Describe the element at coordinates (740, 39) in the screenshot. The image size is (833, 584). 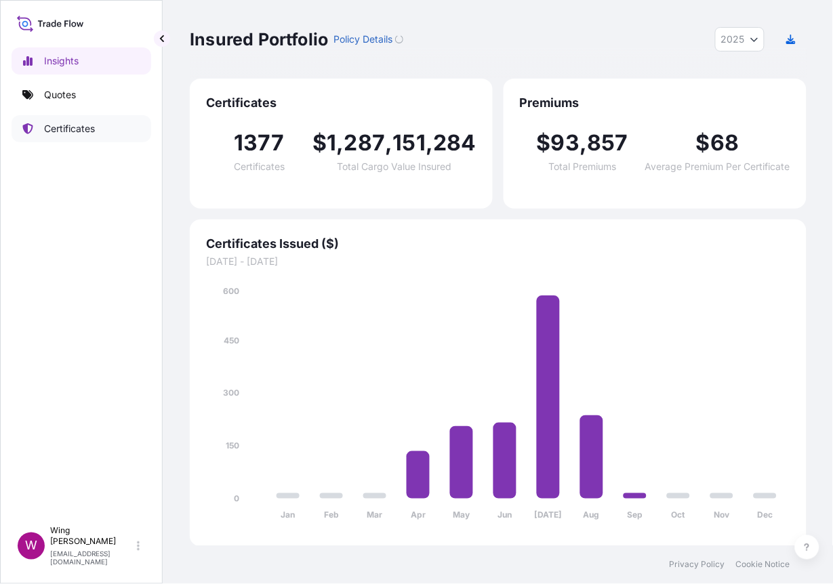
I see `button: Year Selector` at that location.